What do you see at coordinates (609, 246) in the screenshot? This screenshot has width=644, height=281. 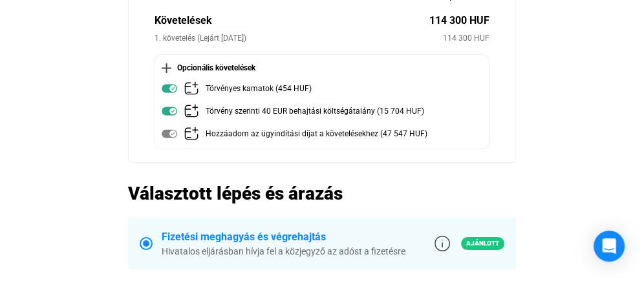 I see `div: Open Intercom Messenger` at bounding box center [609, 246].